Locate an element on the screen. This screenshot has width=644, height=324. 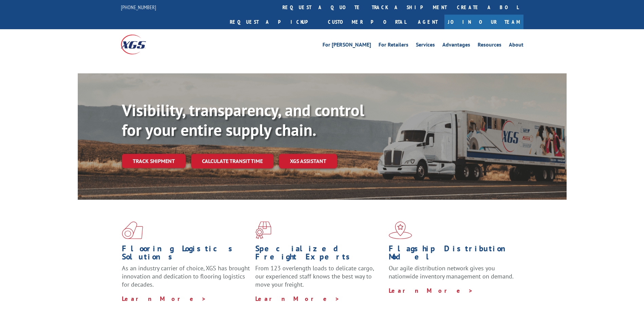
a: Calculate transit time is located at coordinates (232, 161).